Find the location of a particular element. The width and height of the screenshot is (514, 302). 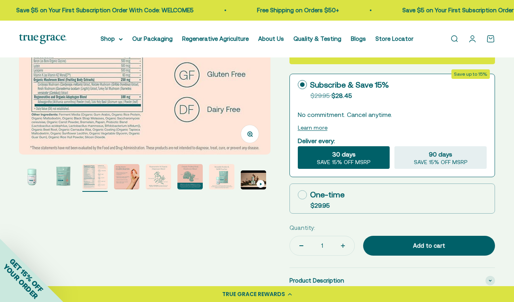

a: Store Locator is located at coordinates (394, 38).